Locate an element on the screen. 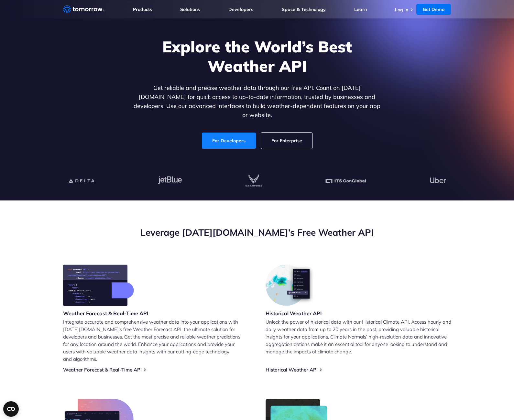  a: Weather Forecast & Real-Time API is located at coordinates (102, 370).